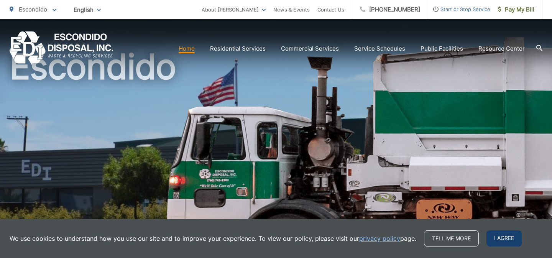  Describe the element at coordinates (451, 238) in the screenshot. I see `a: Tell me more` at that location.